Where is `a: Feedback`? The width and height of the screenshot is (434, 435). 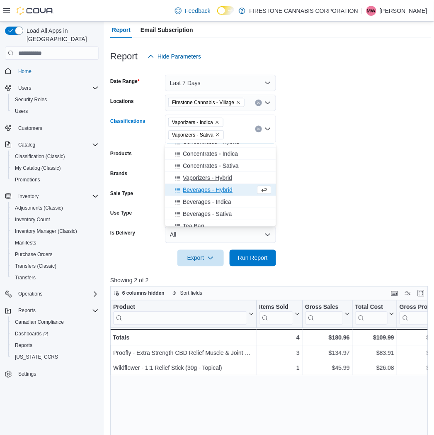 a: Feedback is located at coordinates (193, 11).